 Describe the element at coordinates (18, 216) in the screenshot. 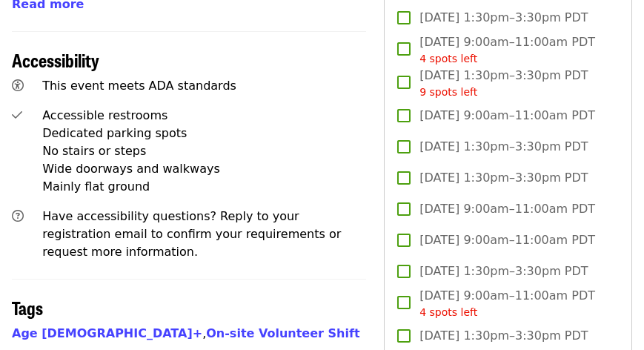

I see `i: question-circle icon` at that location.